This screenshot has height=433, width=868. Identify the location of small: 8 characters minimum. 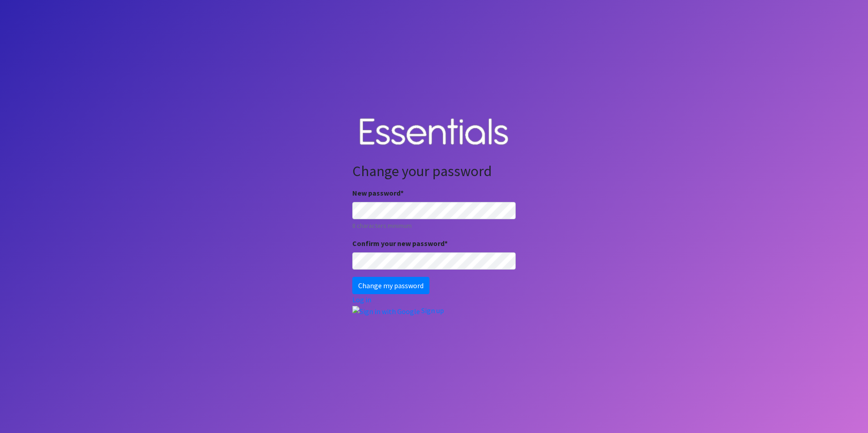
(434, 226).